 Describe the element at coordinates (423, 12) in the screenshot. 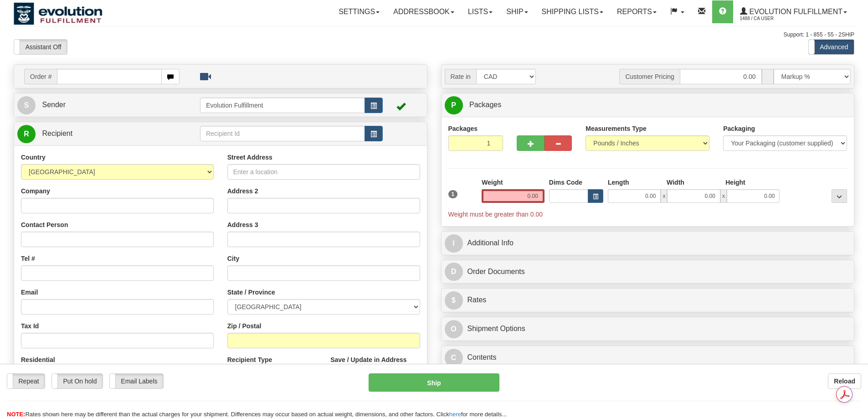

I see `a: Addressbook` at that location.